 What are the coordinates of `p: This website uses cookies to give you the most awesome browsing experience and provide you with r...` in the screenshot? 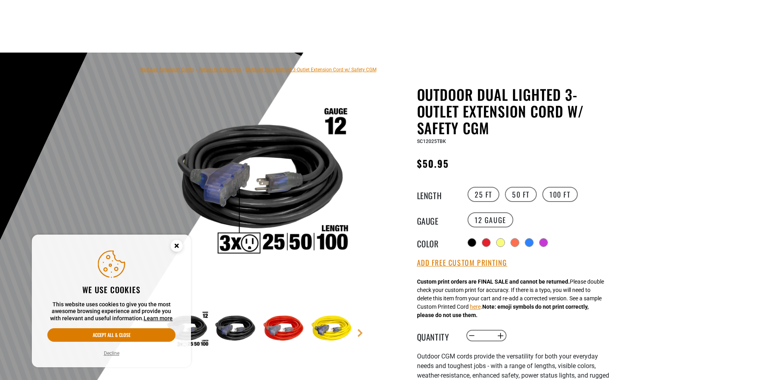 It's located at (111, 311).